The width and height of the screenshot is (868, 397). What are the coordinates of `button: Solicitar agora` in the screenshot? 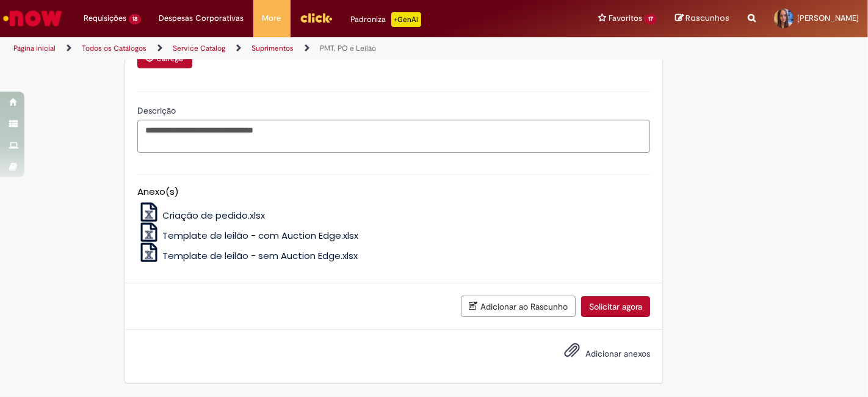 It's located at (615, 307).